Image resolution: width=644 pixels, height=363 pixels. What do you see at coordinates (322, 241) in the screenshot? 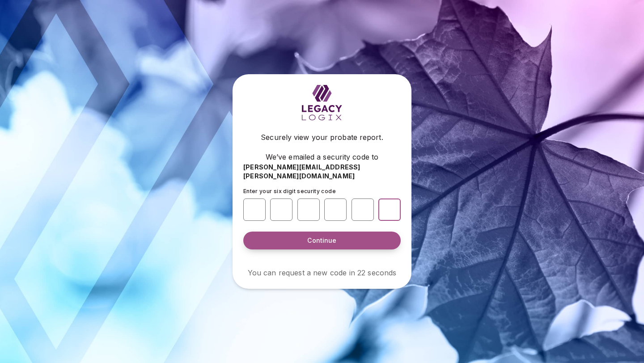
I see `button: Continue` at bounding box center [322, 241].